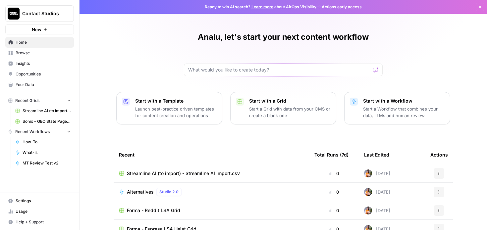  I want to click on button: Start with a TemplateLaunch best-practice driven templates for content creation and operations, so click(169, 108).